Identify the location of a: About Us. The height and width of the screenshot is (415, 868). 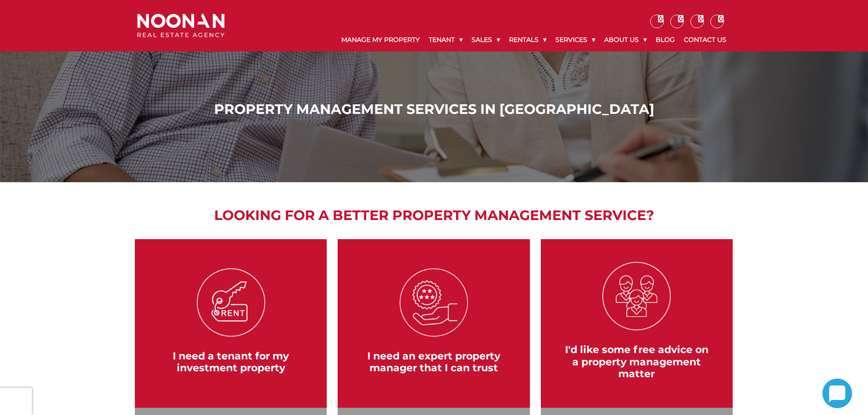
(625, 40).